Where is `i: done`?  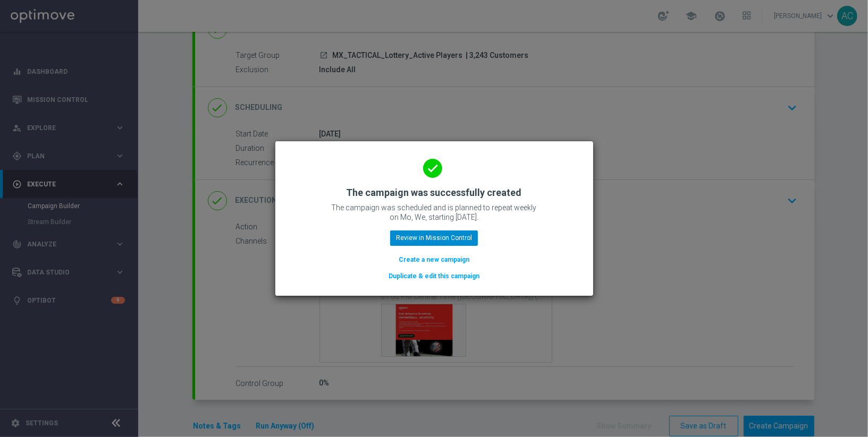
i: done is located at coordinates (433, 168).